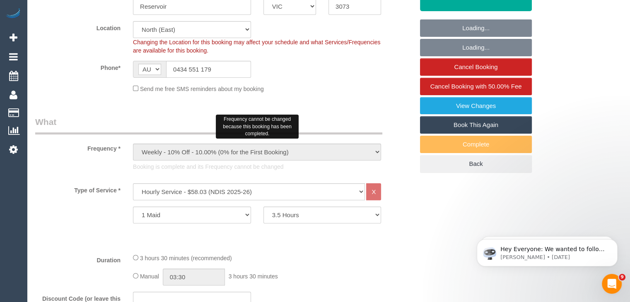 The image size is (630, 302). I want to click on img: Profile image for Ellie, so click(25, 31).